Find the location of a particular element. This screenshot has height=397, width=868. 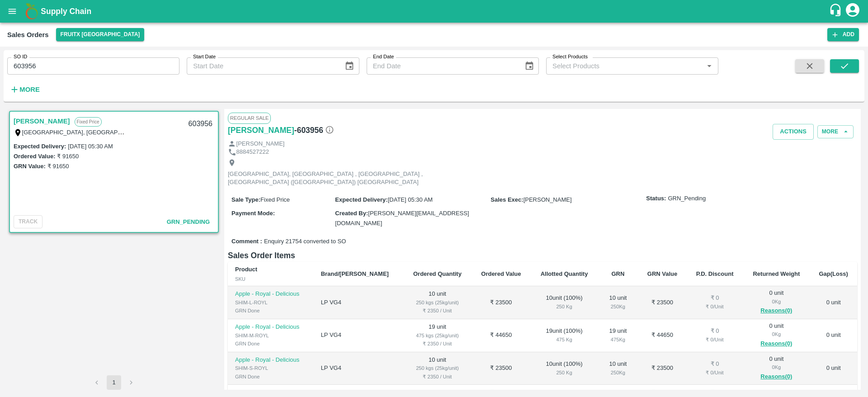

b: Ordered Value is located at coordinates (501, 273).